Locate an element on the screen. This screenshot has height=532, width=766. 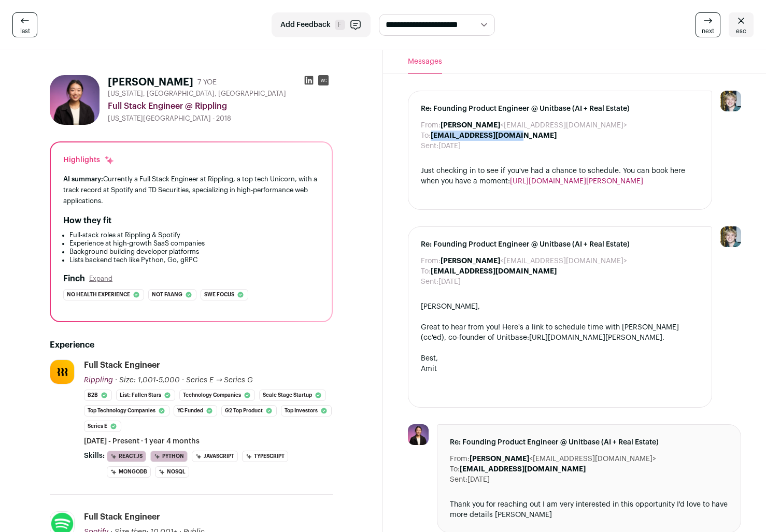
span: Swe focus is located at coordinates (219, 295).